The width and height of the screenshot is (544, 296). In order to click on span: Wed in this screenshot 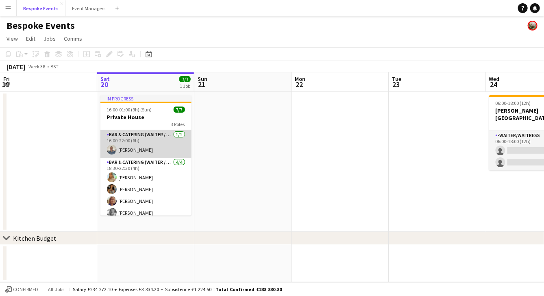, I will do `click(495, 79)`.